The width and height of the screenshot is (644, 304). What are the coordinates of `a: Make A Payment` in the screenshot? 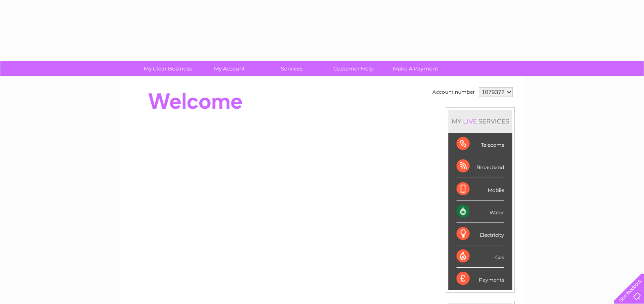 It's located at (416, 68).